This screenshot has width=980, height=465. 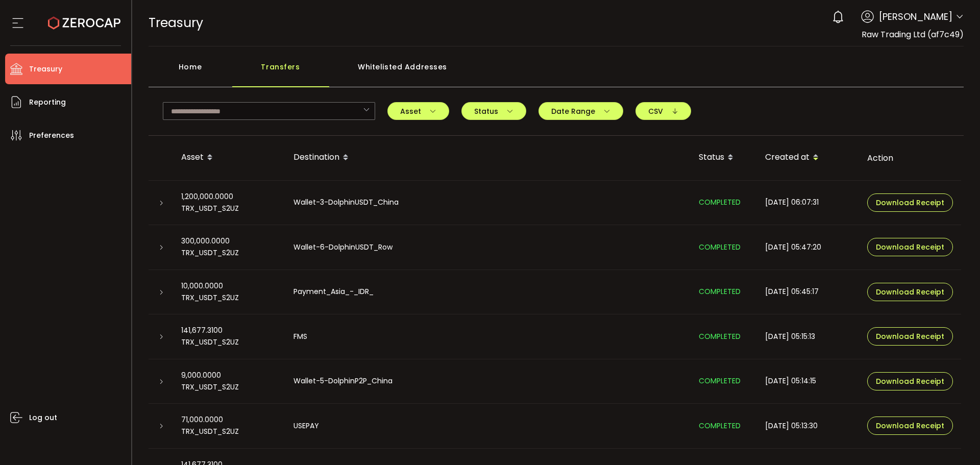 I want to click on div: Whitelisted Addresses, so click(x=403, y=72).